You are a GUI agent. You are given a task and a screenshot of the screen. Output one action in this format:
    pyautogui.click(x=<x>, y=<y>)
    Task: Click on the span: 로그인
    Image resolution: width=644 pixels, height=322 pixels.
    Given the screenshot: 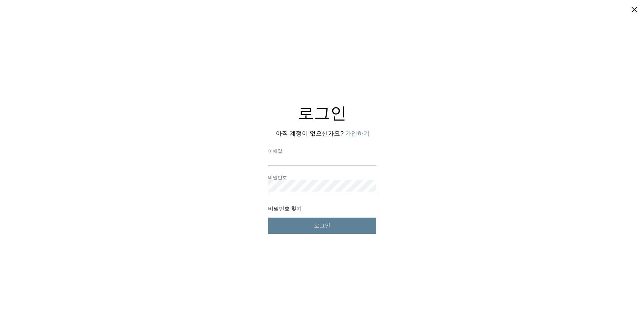 What is the action you would take?
    pyautogui.click(x=322, y=226)
    